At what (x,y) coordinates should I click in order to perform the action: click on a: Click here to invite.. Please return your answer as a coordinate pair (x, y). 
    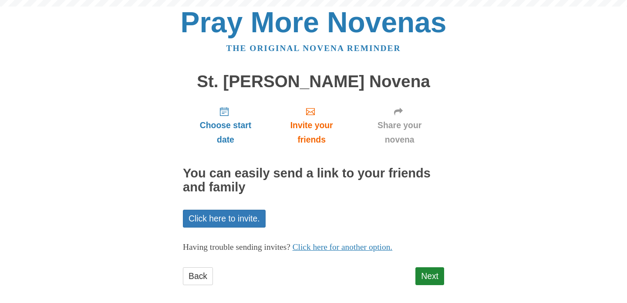
    Looking at the image, I should click on (224, 218).